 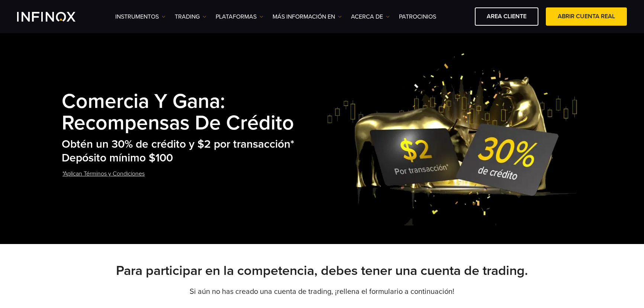 What do you see at coordinates (507, 17) in the screenshot?
I see `a: AREA CLIENTE` at bounding box center [507, 17].